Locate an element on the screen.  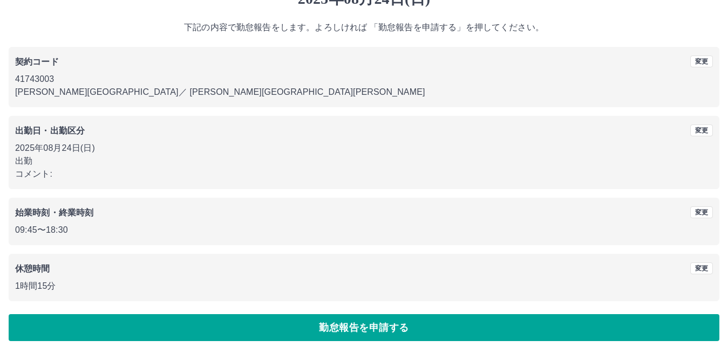
b: 契約コード is located at coordinates (37, 61).